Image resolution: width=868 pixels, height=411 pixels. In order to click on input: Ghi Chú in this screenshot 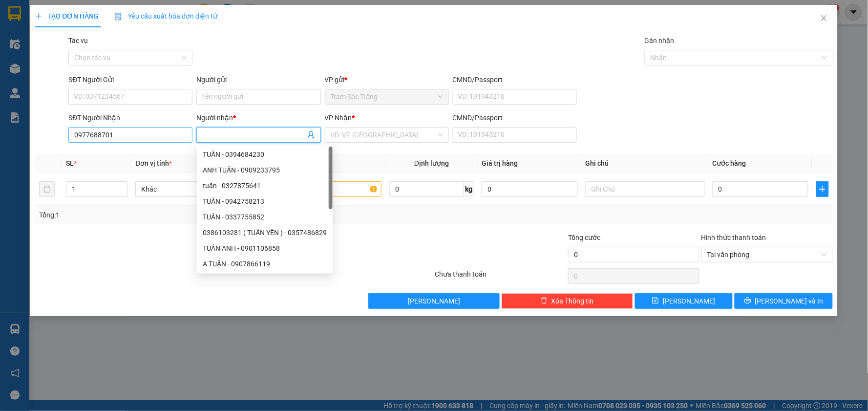, I will do `click(645, 189)`.